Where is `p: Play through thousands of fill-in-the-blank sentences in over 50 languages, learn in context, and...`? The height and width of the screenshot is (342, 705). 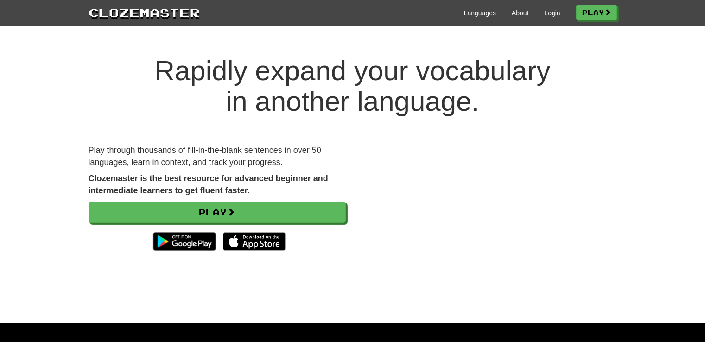
p: Play through thousands of fill-in-the-blank sentences in over 50 languages, learn in context, and... is located at coordinates (217, 156).